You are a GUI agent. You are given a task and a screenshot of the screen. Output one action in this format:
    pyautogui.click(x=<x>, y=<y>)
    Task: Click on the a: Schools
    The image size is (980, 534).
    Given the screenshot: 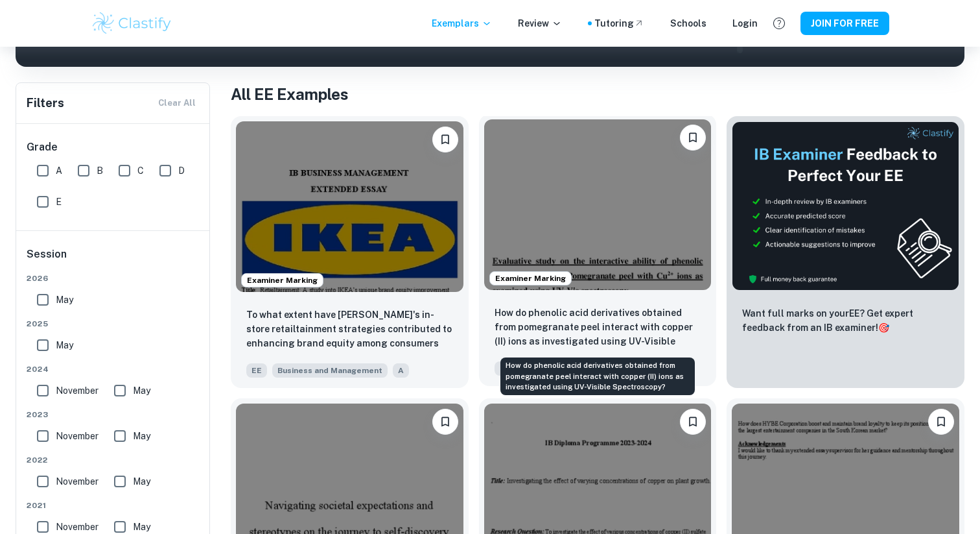 What is the action you would take?
    pyautogui.click(x=688, y=23)
    